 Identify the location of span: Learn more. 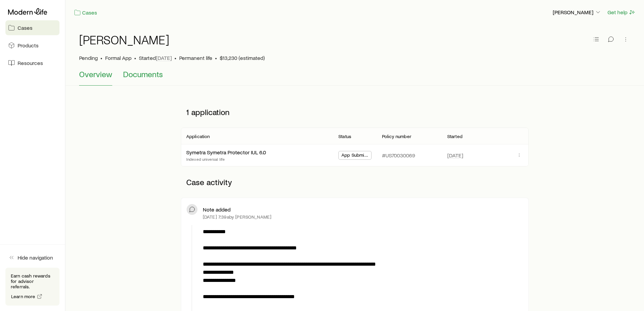
(23, 297).